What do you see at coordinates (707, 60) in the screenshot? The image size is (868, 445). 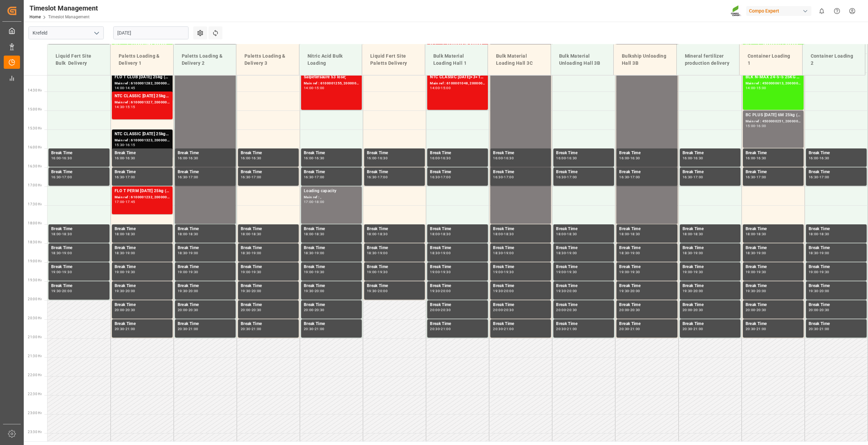 I see `div: Mineral fertilizer production delivery` at bounding box center [707, 60].